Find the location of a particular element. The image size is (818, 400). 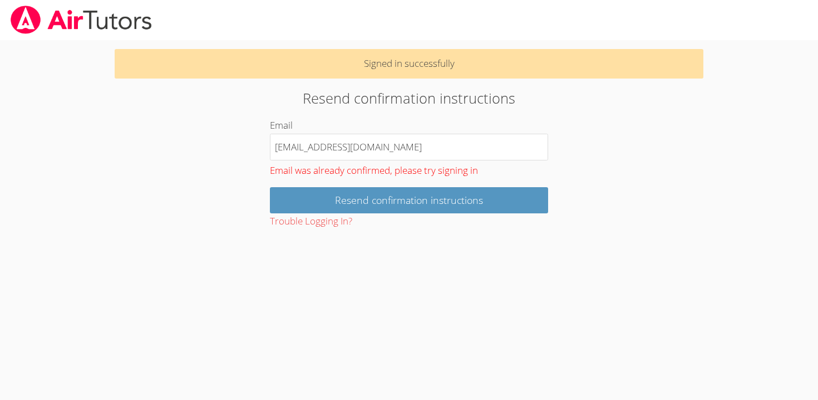

p: Signed in successfully is located at coordinates (409, 63).